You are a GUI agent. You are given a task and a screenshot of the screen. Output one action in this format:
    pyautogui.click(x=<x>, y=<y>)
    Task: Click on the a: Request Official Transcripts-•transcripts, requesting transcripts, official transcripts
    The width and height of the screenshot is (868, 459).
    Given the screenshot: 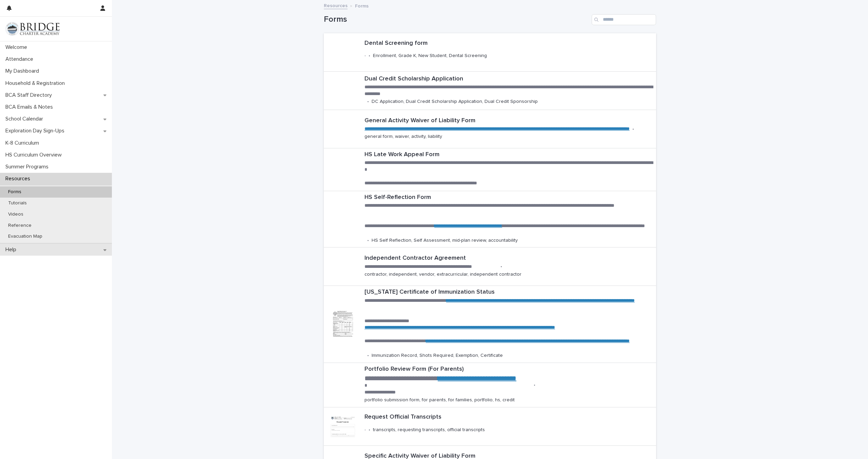 What is the action you would take?
    pyautogui.click(x=490, y=426)
    